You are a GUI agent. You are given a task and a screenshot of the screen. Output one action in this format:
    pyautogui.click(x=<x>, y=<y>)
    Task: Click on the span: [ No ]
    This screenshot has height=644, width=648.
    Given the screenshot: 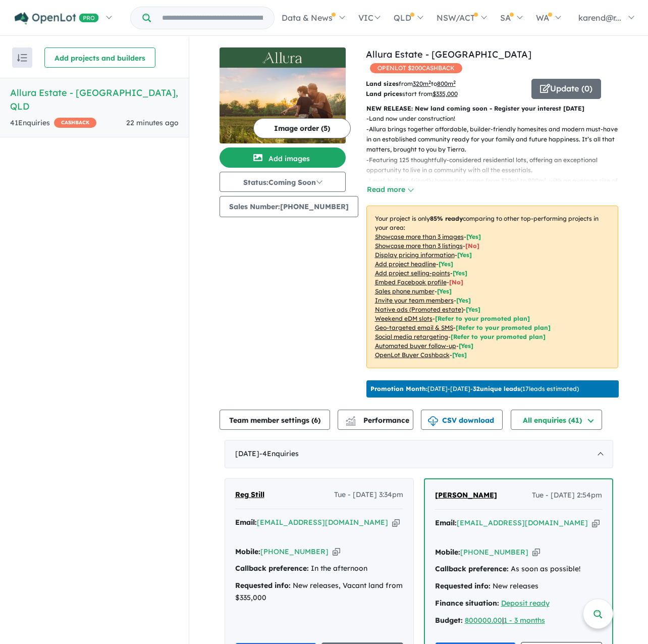 What is the action you would take?
    pyautogui.click(x=472, y=245)
    